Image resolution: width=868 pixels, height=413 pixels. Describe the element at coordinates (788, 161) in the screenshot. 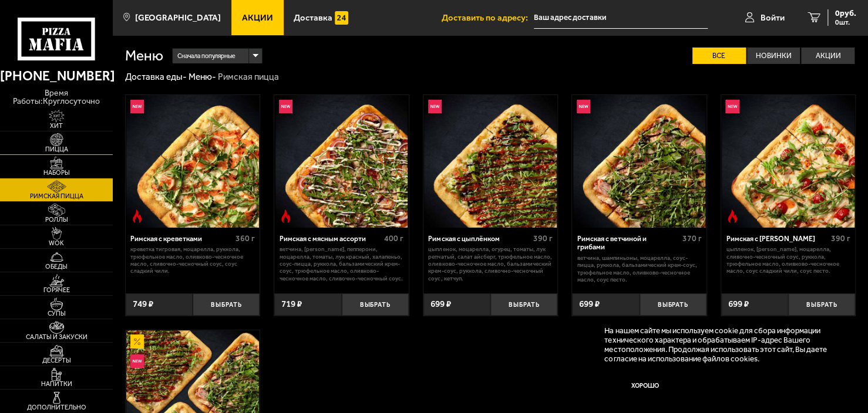

I see `a: НовинкаОстрое блюдоРимская с томатами черри` at that location.